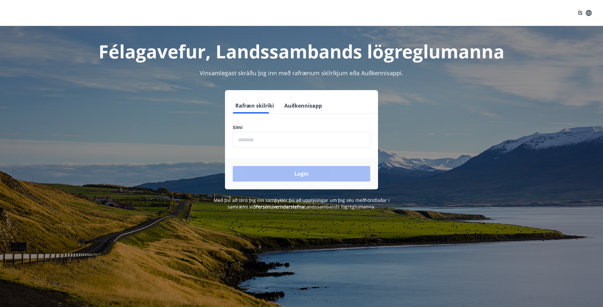 This screenshot has width=603, height=307. I want to click on span: Með því að skrá þig inn samþykkir þú að upplýsingar um þig séu meðhöndlaðar í samræmi við Landssa..., so click(301, 203).